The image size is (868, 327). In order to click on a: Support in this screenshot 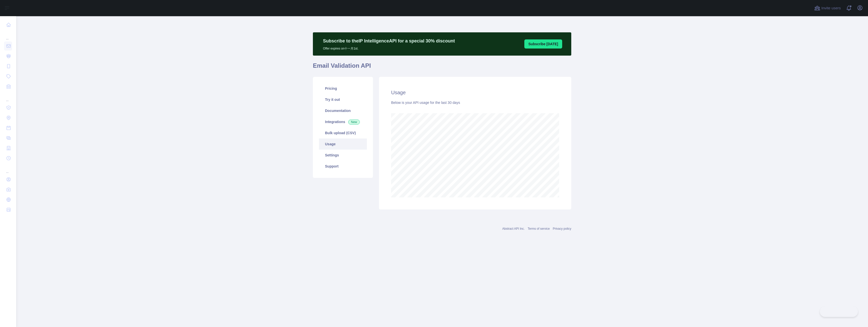, I will do `click(343, 166)`.